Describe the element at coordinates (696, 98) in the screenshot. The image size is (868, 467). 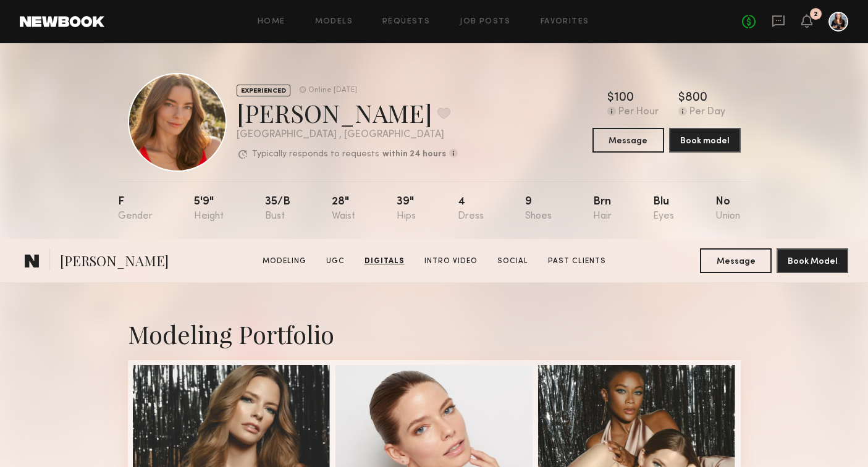
I see `div: 800` at that location.